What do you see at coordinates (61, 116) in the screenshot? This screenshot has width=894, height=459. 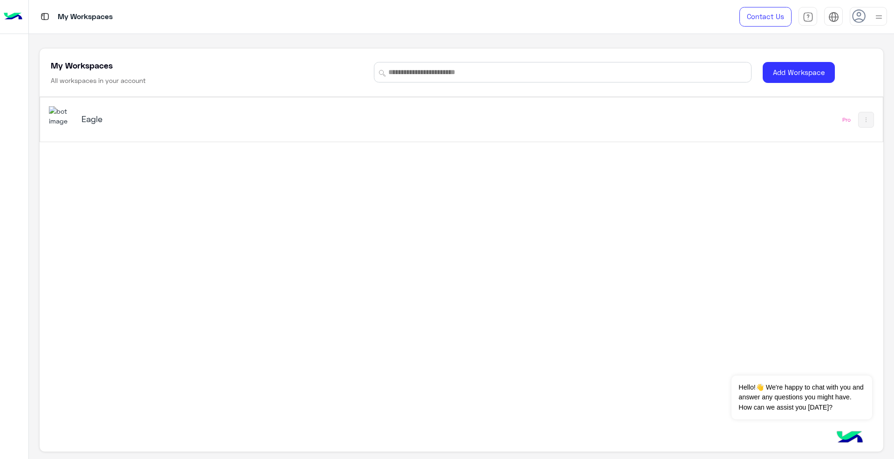 I see `img: 713415422032625` at bounding box center [61, 116].